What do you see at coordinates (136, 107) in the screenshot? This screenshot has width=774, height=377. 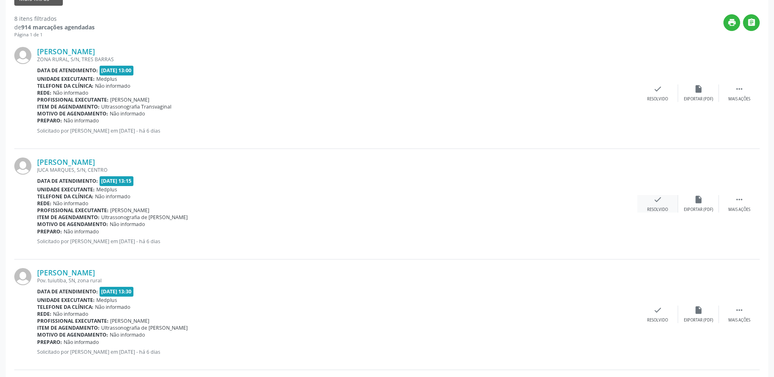 I see `span: Ultrassonografia Transvaginal` at bounding box center [136, 107].